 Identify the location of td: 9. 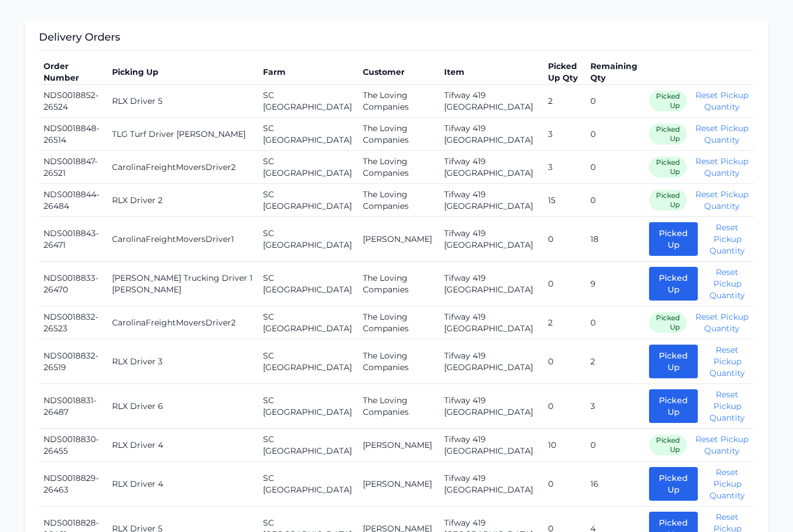
(615, 284).